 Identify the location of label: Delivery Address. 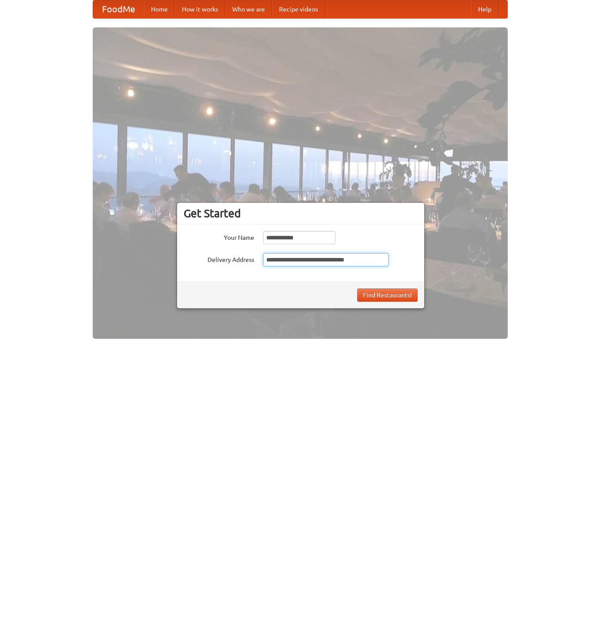
(219, 258).